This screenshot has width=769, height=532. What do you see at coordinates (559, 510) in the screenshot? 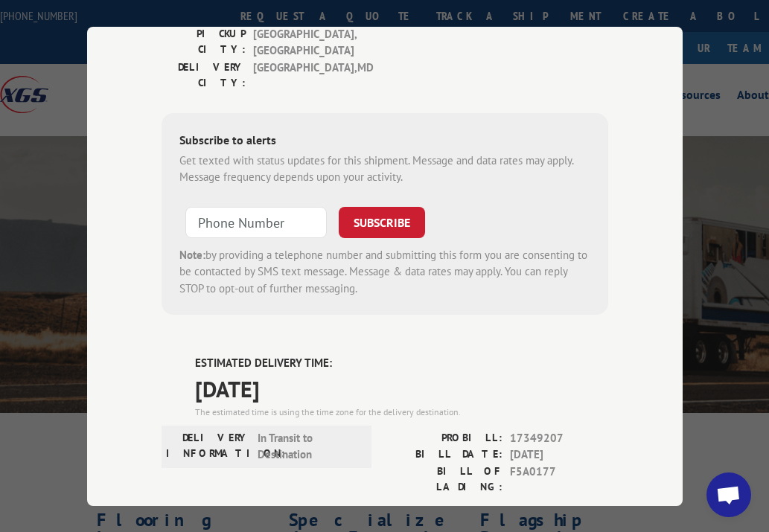
I see `span: 1` at bounding box center [559, 510].